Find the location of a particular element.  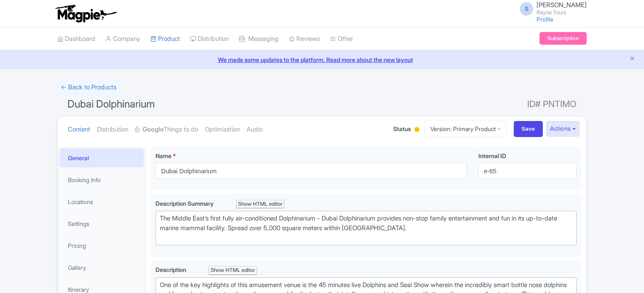

a: Settings is located at coordinates (102, 223).